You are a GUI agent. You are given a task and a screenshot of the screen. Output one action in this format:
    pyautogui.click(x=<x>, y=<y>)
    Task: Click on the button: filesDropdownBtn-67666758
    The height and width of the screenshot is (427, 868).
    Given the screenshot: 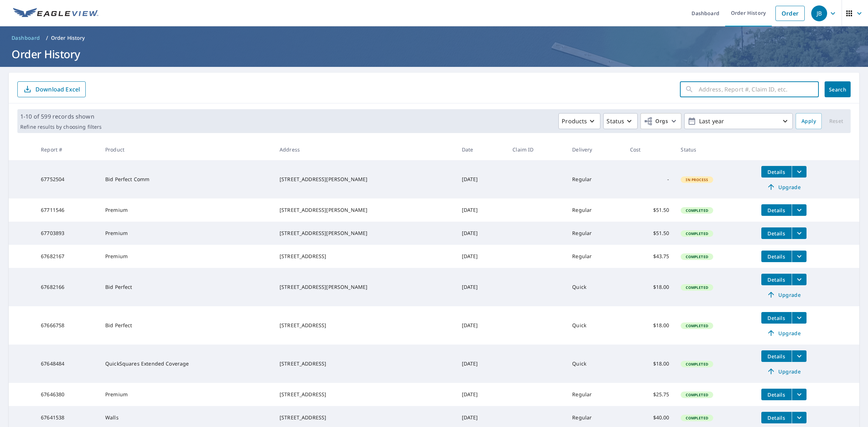 What is the action you would take?
    pyautogui.click(x=799, y=318)
    